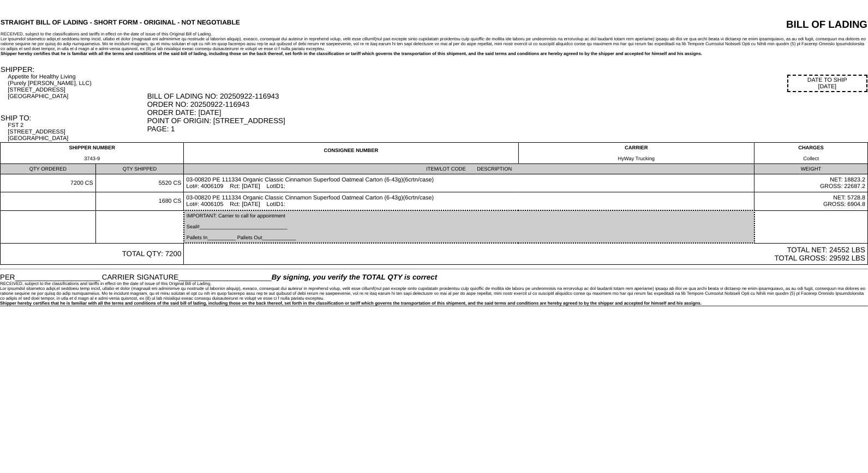 This screenshot has width=868, height=473. What do you see at coordinates (48, 169) in the screenshot?
I see `td: QTY ORDERED` at bounding box center [48, 169].